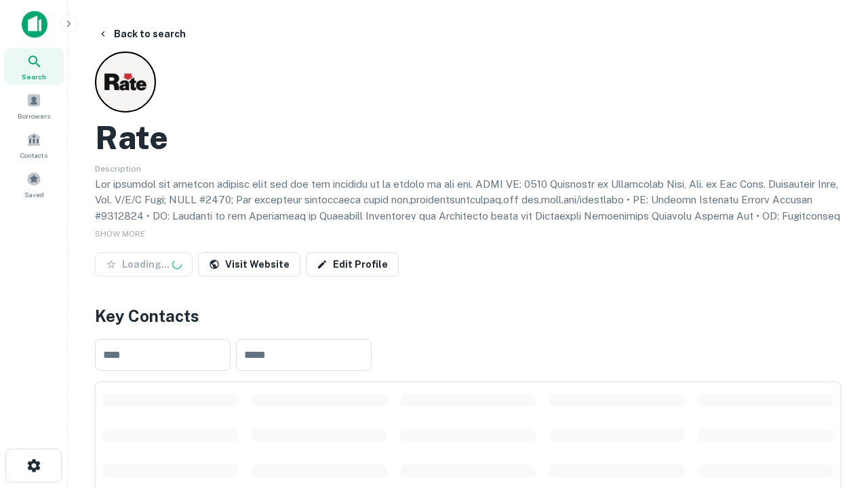 The image size is (868, 488). I want to click on a: Search, so click(34, 67).